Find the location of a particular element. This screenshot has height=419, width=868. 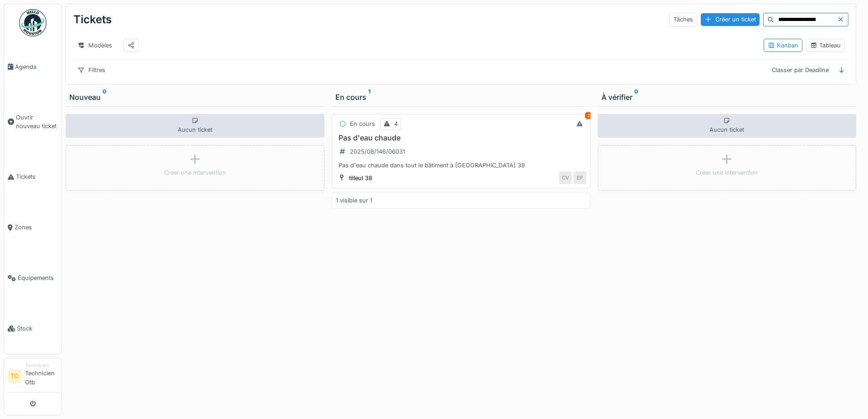

h3: Pas d'eau chaude is located at coordinates (461, 137).